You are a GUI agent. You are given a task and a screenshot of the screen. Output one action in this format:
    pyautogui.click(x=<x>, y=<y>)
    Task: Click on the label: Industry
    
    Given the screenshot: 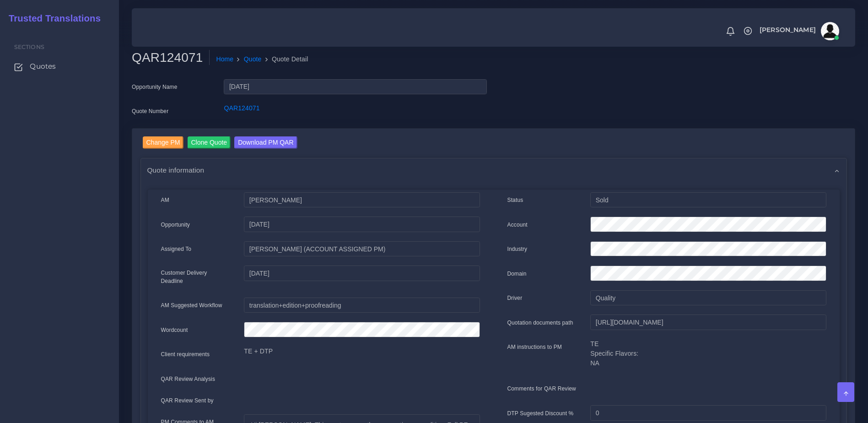 What is the action you would take?
    pyautogui.click(x=518, y=249)
    